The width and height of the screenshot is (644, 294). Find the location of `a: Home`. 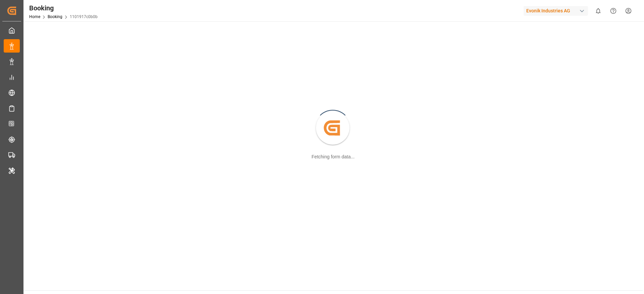

a: Home is located at coordinates (35, 17).